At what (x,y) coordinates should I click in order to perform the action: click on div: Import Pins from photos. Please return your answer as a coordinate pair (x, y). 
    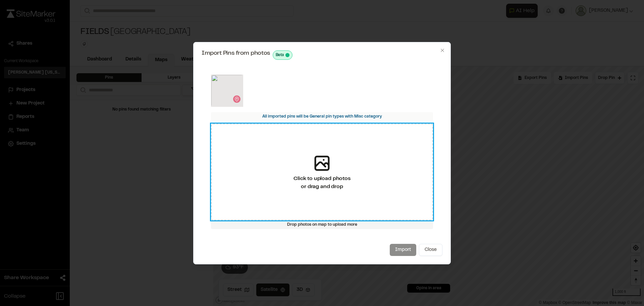
    Looking at the image, I should click on (322, 55).